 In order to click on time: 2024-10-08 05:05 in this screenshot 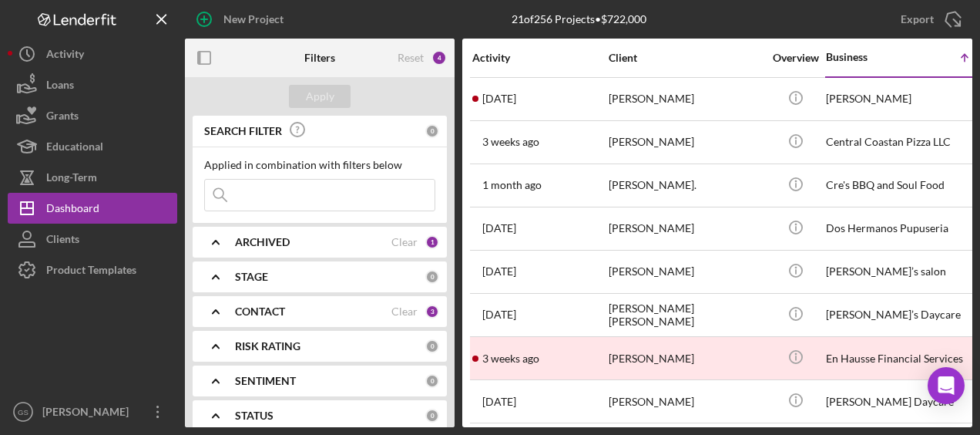, I will do `click(499, 272)`.